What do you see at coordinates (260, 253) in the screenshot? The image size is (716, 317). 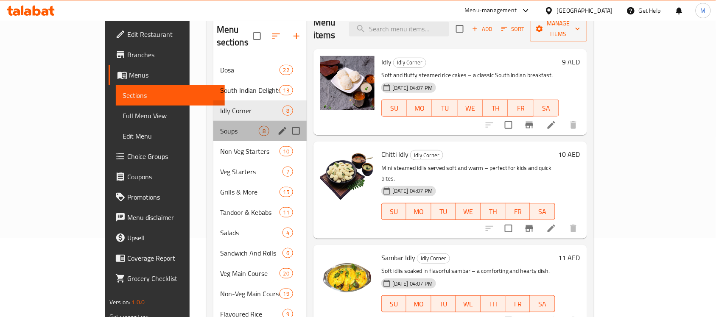 I see `div: Sandwich And Rolls6` at bounding box center [260, 253].